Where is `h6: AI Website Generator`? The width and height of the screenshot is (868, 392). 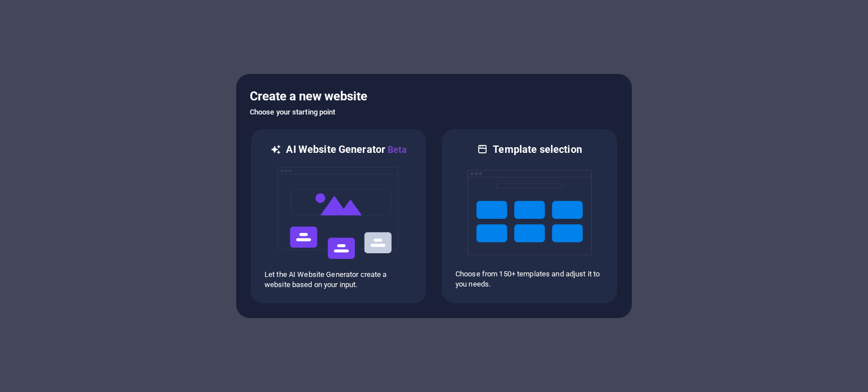
h6: AI Website Generator is located at coordinates (346, 149).